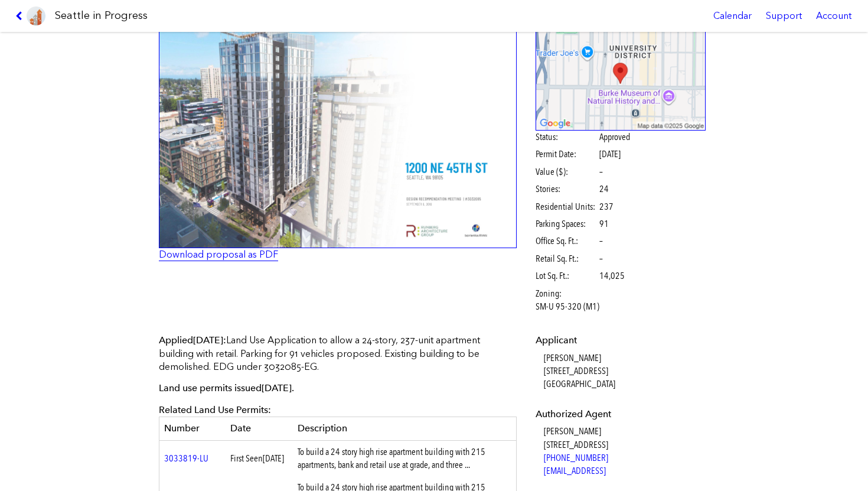 Image resolution: width=868 pixels, height=491 pixels. What do you see at coordinates (101, 15) in the screenshot?
I see `h1: Seattle in Progress` at bounding box center [101, 15].